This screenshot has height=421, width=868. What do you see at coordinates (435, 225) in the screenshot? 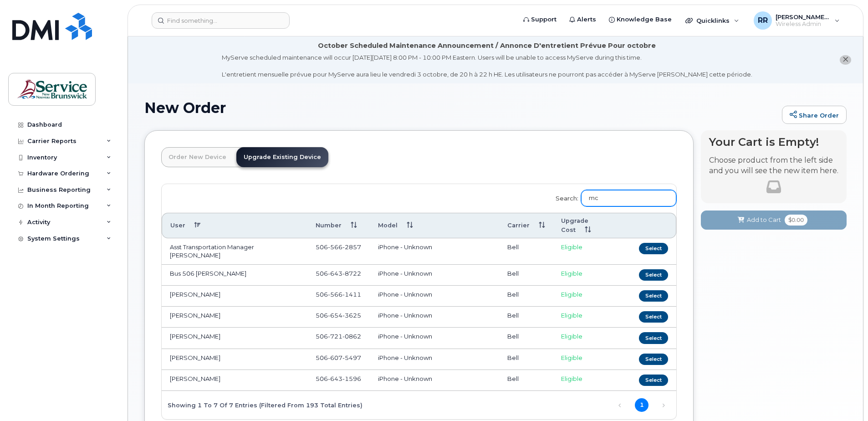
I see `th: Model: activate to sort column ascending` at bounding box center [435, 225].